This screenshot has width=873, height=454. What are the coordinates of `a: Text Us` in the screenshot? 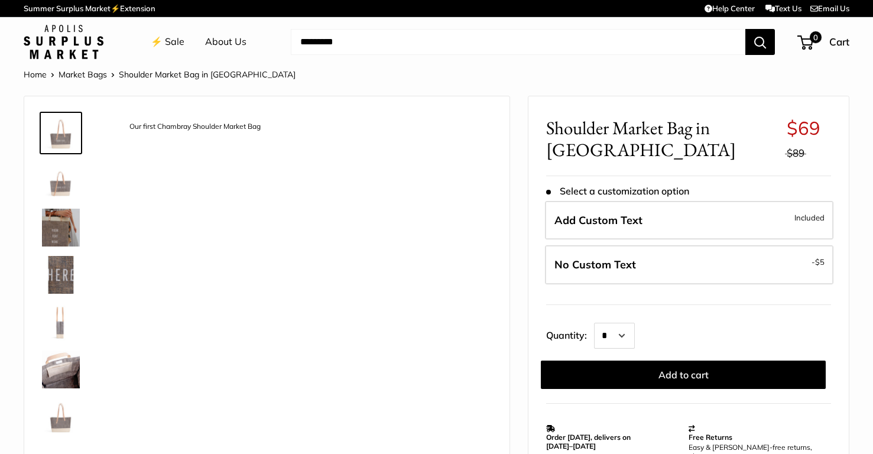 It's located at (783, 8).